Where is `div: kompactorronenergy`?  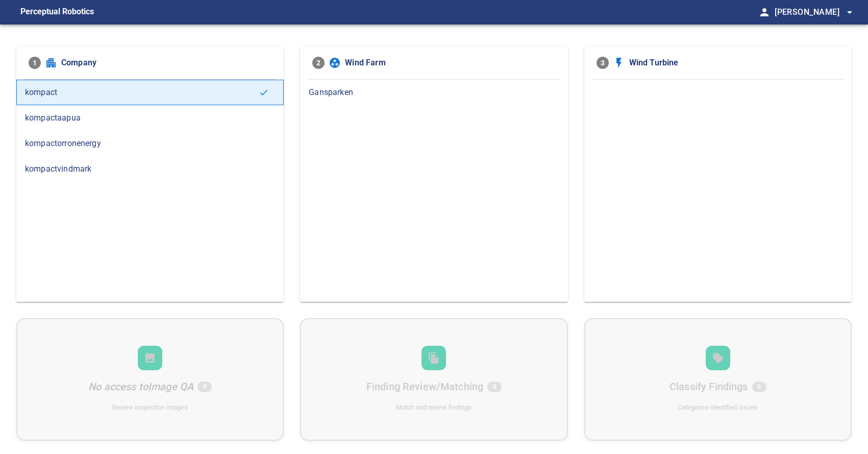
div: kompactorronenergy is located at coordinates (150, 144).